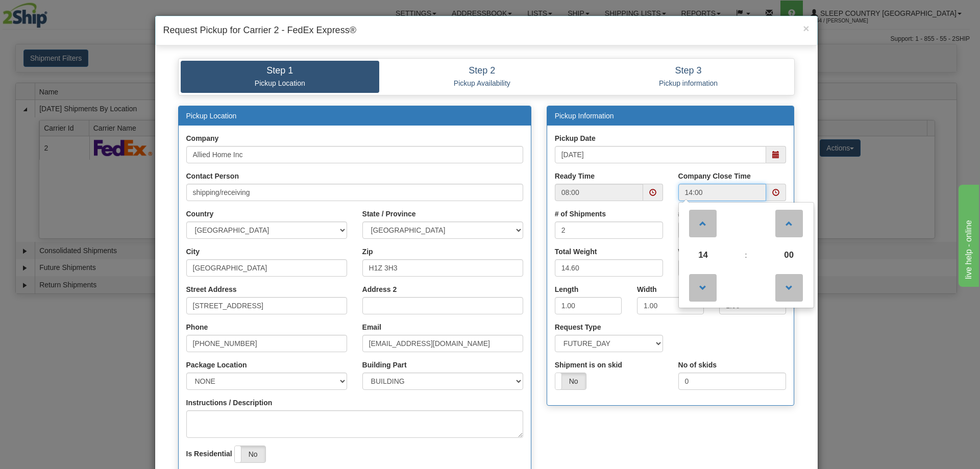 The height and width of the screenshot is (469, 980). Describe the element at coordinates (584, 116) in the screenshot. I see `a: Pickup Information` at that location.